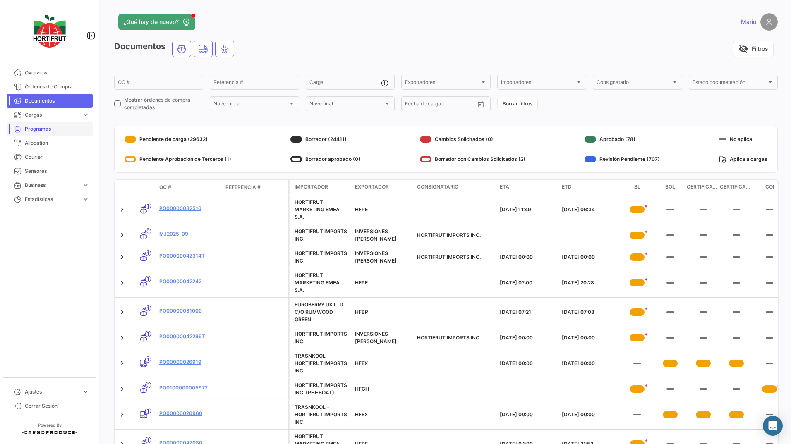 The image size is (791, 444). What do you see at coordinates (203, 49) in the screenshot?
I see `button: Land` at bounding box center [203, 49].